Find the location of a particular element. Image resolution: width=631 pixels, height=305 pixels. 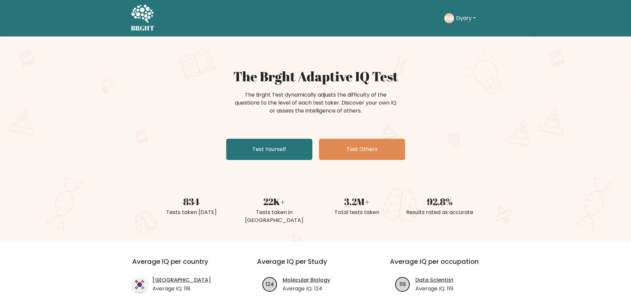

h3: Average IQ per Study is located at coordinates (315, 265).